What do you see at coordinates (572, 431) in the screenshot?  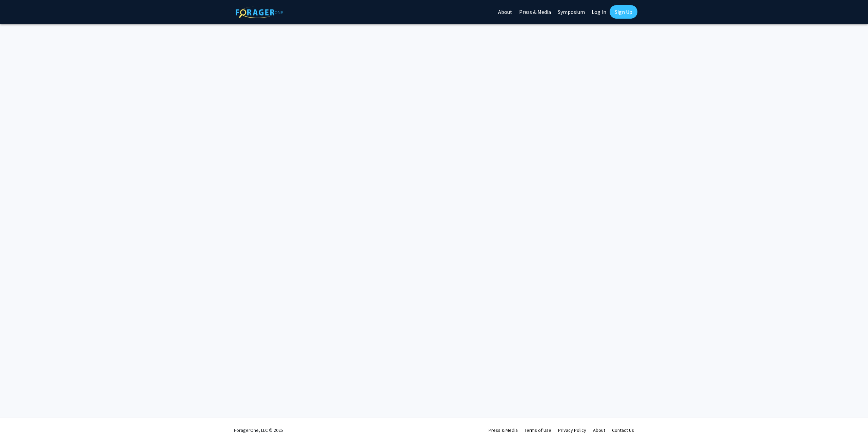 I see `a: Privacy Policy` at bounding box center [572, 431].